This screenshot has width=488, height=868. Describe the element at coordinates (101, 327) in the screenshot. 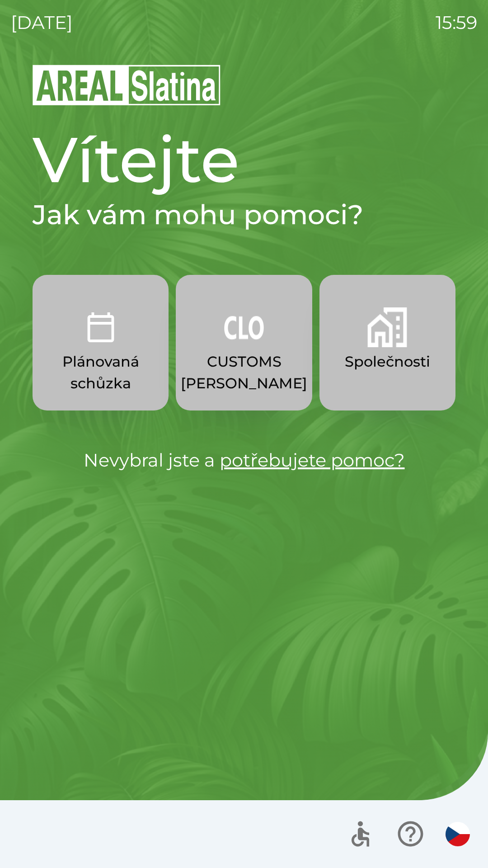

I see `img: 0ea463ad-1074-4378-bee6-aa7a2f5b9440.png` at that location.